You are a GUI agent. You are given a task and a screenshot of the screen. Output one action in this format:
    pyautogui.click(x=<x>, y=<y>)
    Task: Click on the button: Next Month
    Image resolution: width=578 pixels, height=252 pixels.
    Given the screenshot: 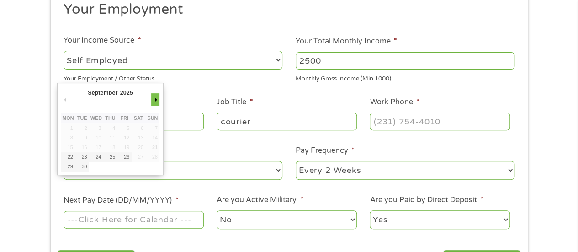 What is the action you would take?
    pyautogui.click(x=155, y=99)
    